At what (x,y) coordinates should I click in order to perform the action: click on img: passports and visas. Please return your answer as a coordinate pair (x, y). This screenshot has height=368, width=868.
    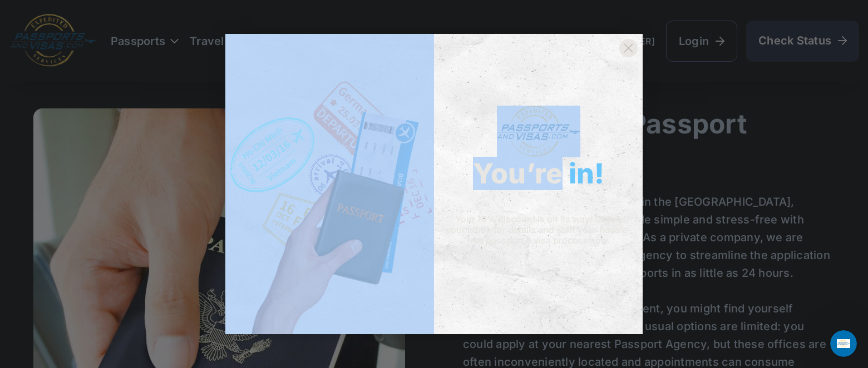
    Looking at the image, I should click on (539, 132).